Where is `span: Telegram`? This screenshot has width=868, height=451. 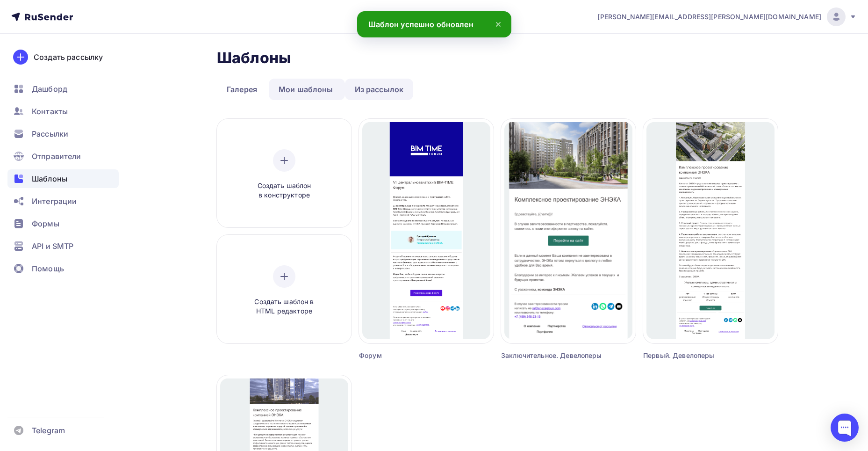 span: Telegram is located at coordinates (48, 430).